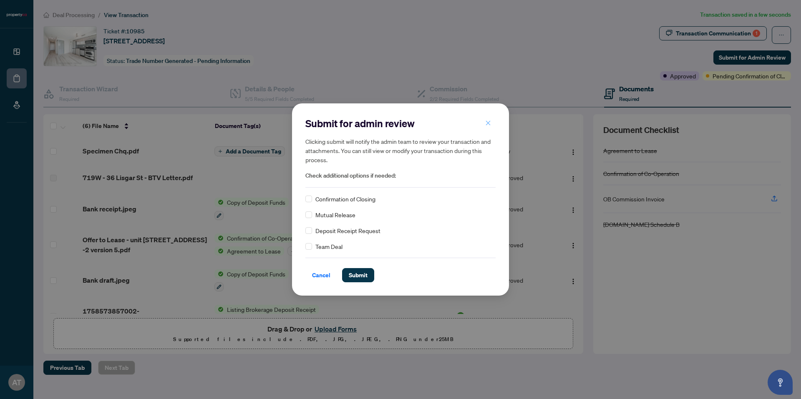 This screenshot has height=399, width=801. What do you see at coordinates (348, 231) in the screenshot?
I see `span: Deposit Receipt Request` at bounding box center [348, 231].